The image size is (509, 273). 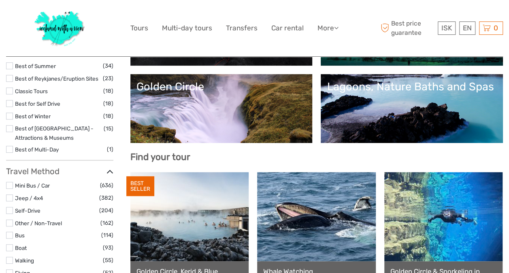 I want to click on span: (23), so click(x=108, y=78).